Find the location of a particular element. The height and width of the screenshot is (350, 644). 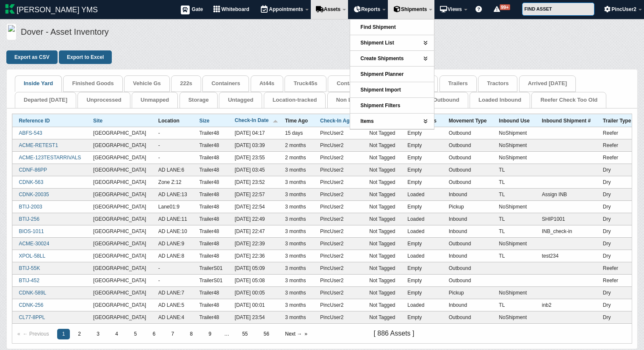

a: 5 is located at coordinates (135, 334).